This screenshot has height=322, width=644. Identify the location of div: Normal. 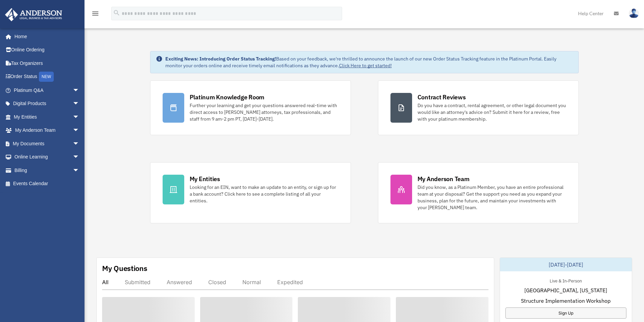
(252, 282).